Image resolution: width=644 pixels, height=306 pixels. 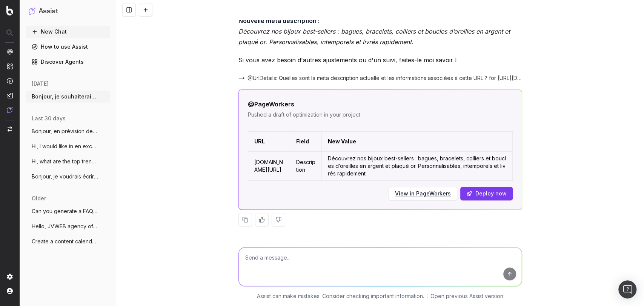 I want to click on img: Studio, so click(x=10, y=96).